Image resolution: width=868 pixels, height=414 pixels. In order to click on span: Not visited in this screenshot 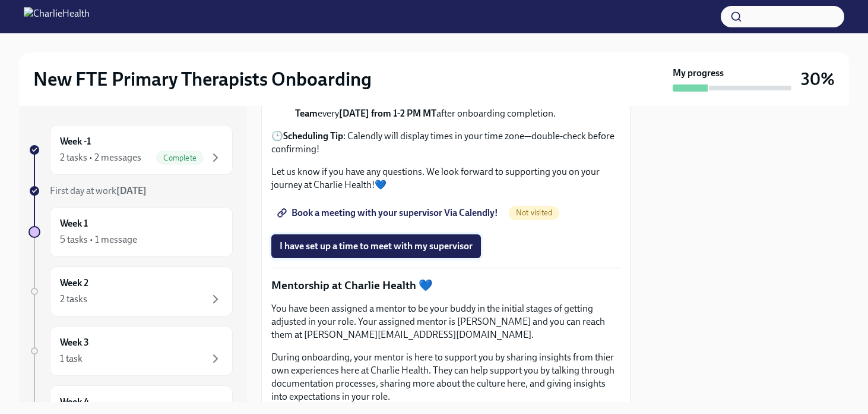, I will do `click(534, 212)`.